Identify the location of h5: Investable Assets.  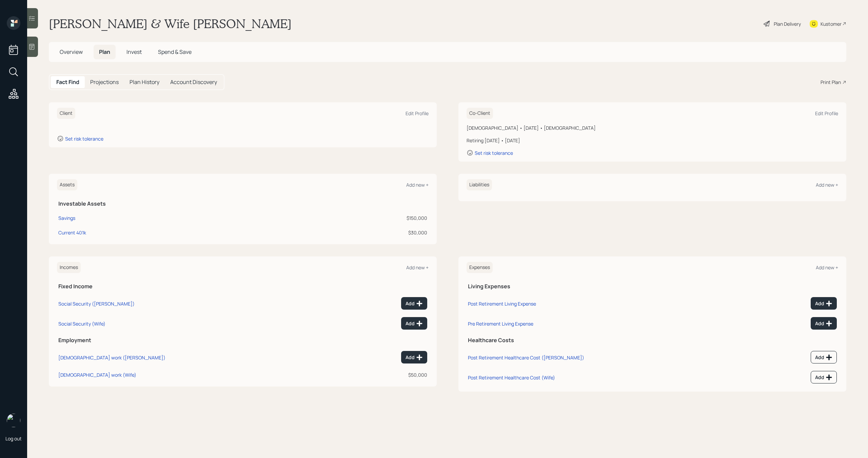
(243, 204).